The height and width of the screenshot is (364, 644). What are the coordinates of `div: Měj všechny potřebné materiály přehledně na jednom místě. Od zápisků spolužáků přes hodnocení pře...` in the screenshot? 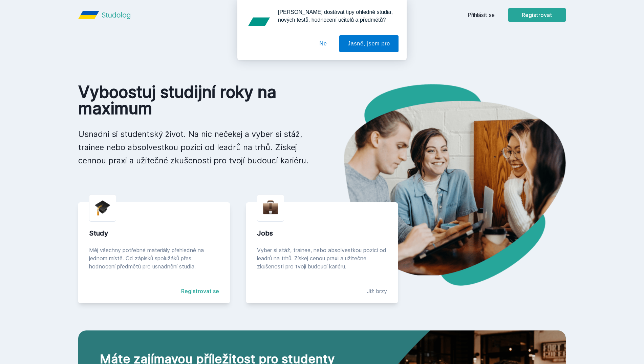 It's located at (154, 258).